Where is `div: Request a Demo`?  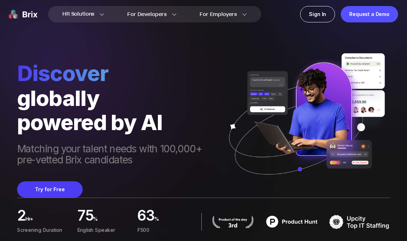
div: Request a Demo is located at coordinates (369, 14).